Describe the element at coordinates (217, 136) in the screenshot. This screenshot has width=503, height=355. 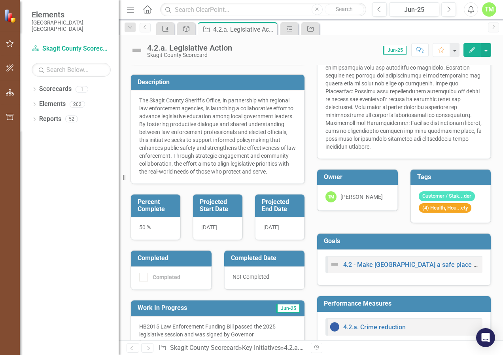
I see `p: The Skagit County Sheriff’s Office, in partnership with regional law enforcement agencies, is lau...` at that location.